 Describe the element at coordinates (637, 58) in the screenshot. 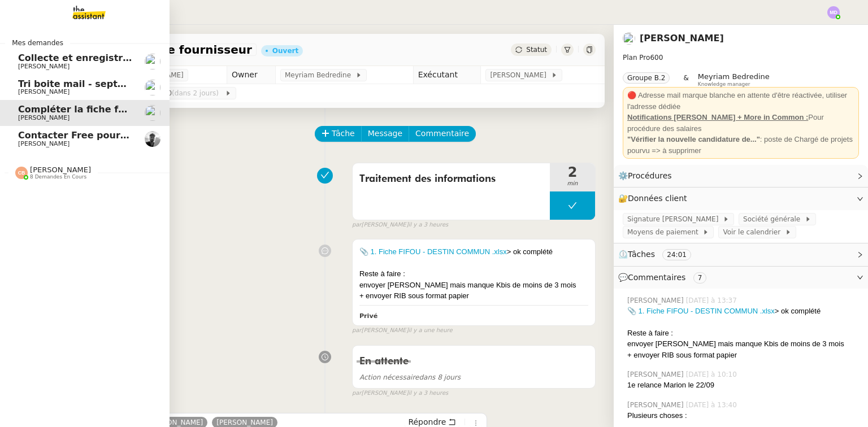

I see `span: Plan Pro` at that location.